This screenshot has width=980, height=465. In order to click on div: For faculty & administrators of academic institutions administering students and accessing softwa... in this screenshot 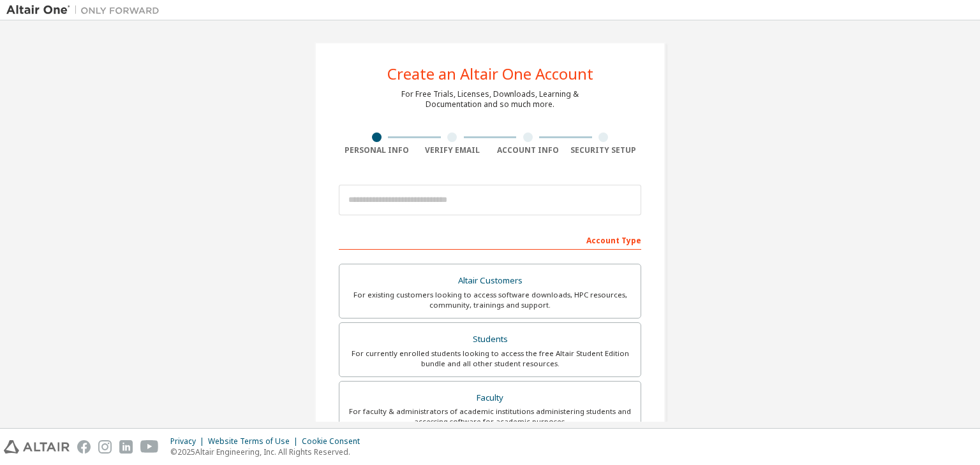, I will do `click(490, 417)`.